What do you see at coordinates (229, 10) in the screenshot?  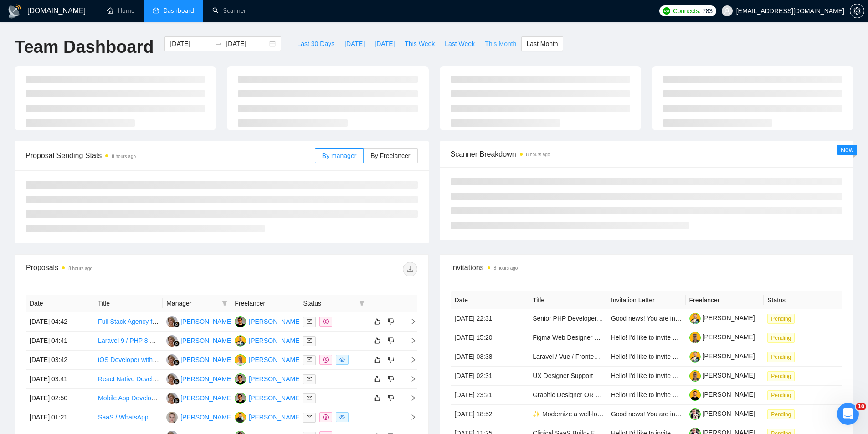 I see `a: searchScanner` at bounding box center [229, 10].